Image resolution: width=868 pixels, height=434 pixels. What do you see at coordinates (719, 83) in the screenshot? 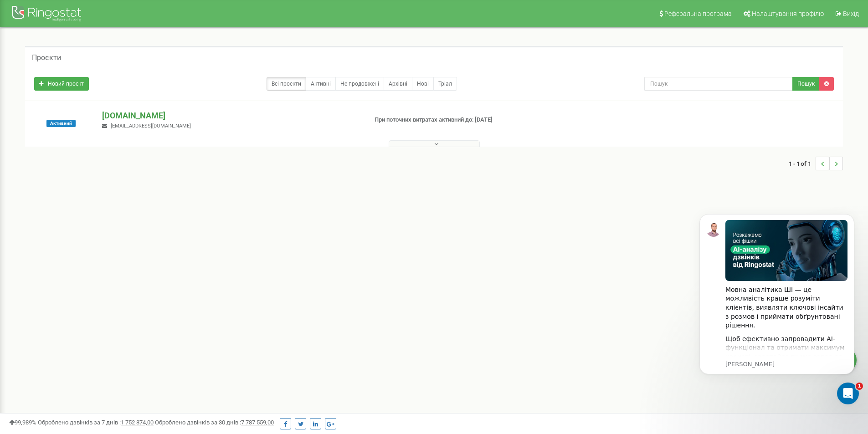
I see `input: Пошук` at bounding box center [719, 83].